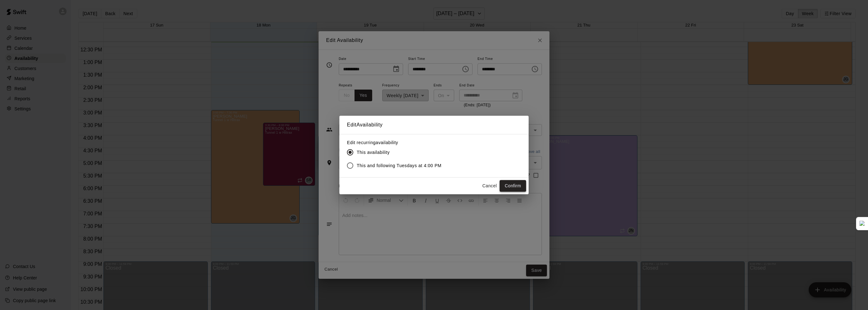 The width and height of the screenshot is (868, 310). What do you see at coordinates (513, 186) in the screenshot?
I see `button: Confirm` at bounding box center [513, 186].